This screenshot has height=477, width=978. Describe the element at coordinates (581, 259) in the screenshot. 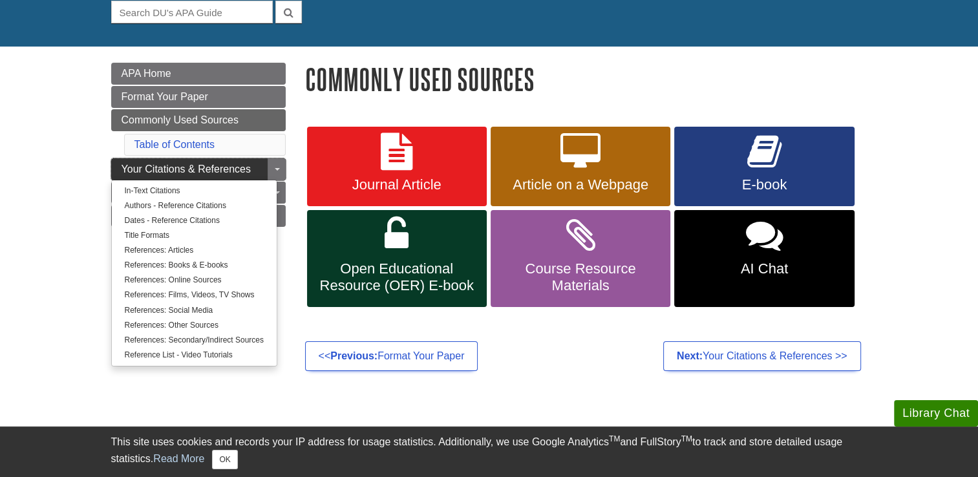

I see `a: Course Resource Materials` at that location.